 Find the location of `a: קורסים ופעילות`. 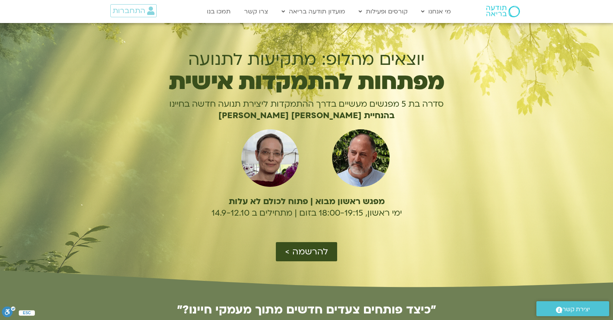

a: קורסים ופעילות is located at coordinates (383, 11).